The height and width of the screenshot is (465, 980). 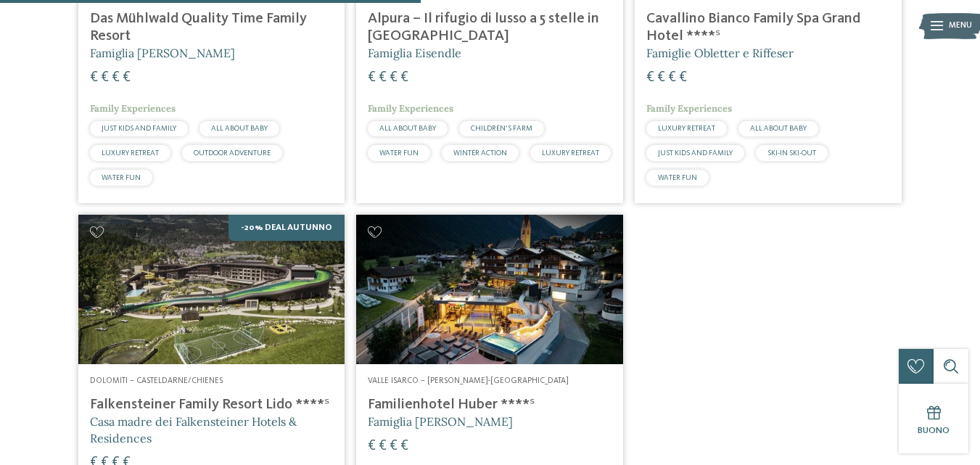 What do you see at coordinates (720, 53) in the screenshot?
I see `span: Famiglie Obletter e Riffeser` at bounding box center [720, 53].